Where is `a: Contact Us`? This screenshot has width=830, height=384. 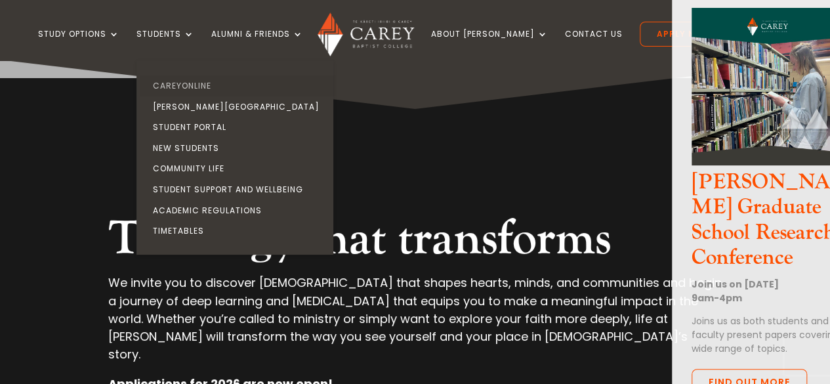 a: Contact Us is located at coordinates (594, 45).